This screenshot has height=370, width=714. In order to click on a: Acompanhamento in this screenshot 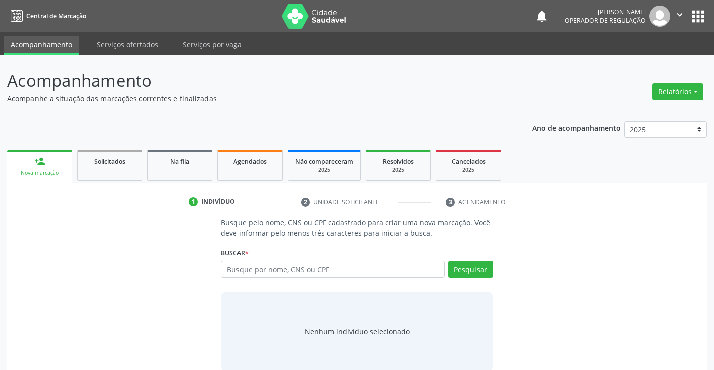, I will do `click(41, 45)`.